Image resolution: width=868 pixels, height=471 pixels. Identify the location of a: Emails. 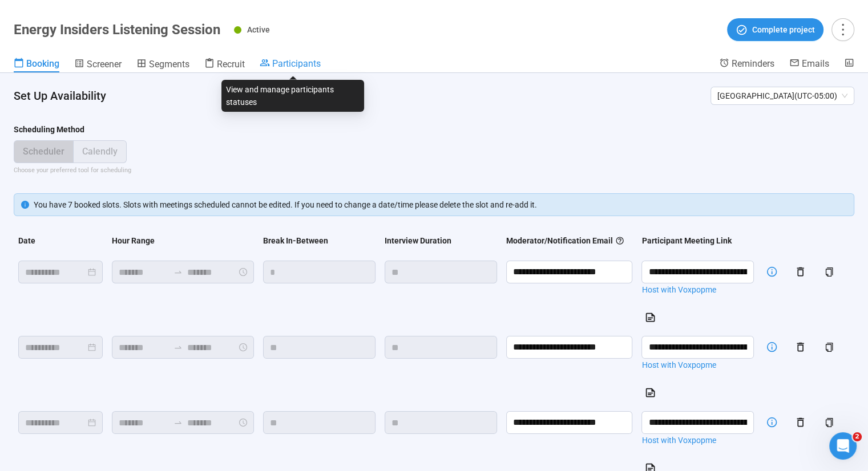
(810, 64).